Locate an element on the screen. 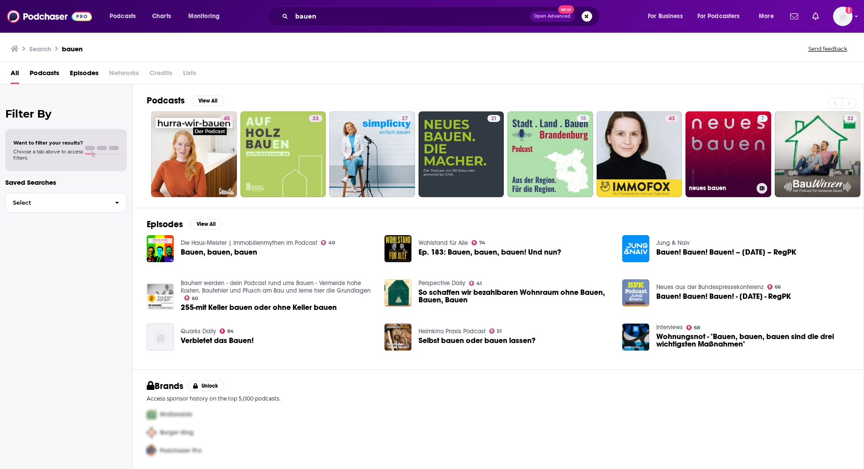  img: Ep. 183: Bauen, bauen, bauen! Und nun? is located at coordinates (398, 248).